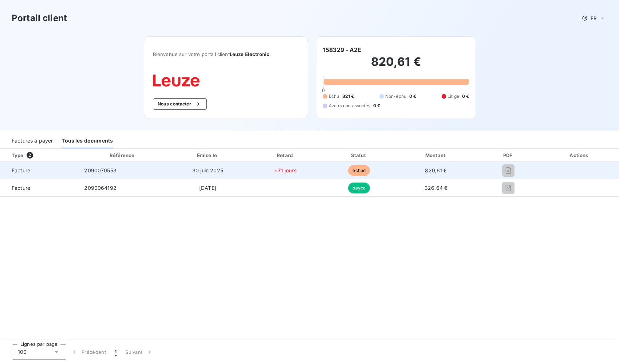 This screenshot has width=619, height=364. I want to click on span: payée, so click(359, 188).